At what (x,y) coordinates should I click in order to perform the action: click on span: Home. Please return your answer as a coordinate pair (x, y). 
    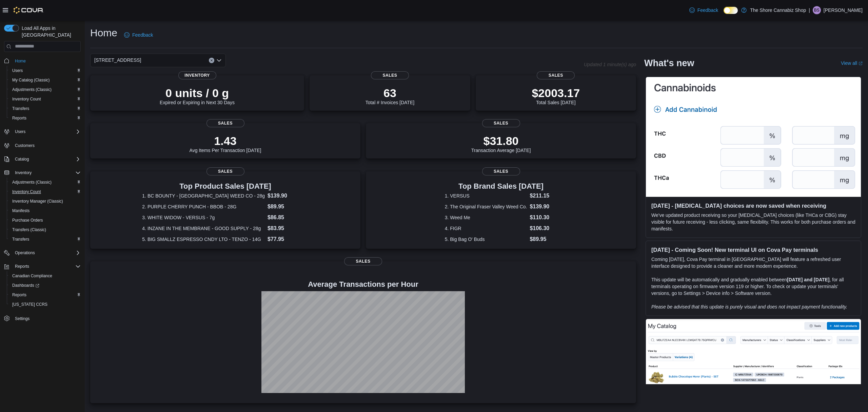
    Looking at the image, I should click on (46, 61).